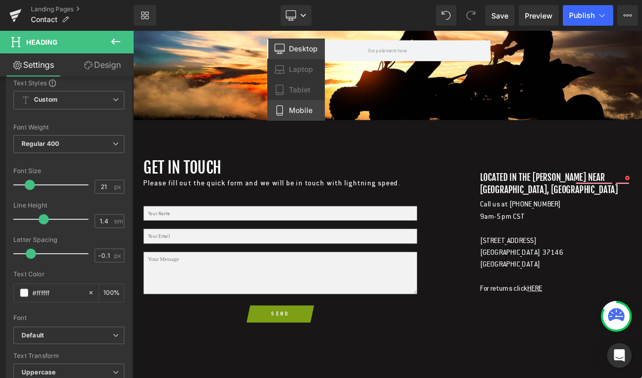 This screenshot has height=378, width=642. Describe the element at coordinates (46, 100) in the screenshot. I see `b: Custom` at that location.